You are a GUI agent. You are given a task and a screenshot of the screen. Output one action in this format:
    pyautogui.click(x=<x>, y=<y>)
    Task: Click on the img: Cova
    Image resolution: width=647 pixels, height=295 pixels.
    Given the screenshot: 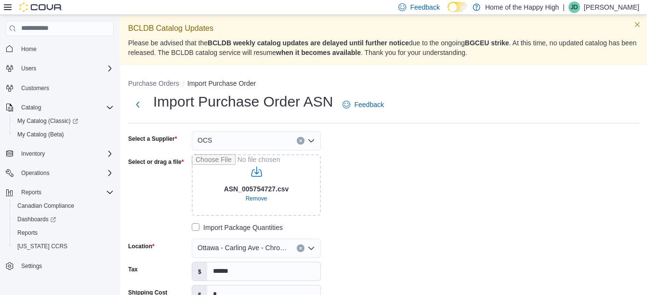 What is the action you would take?
    pyautogui.click(x=41, y=7)
    